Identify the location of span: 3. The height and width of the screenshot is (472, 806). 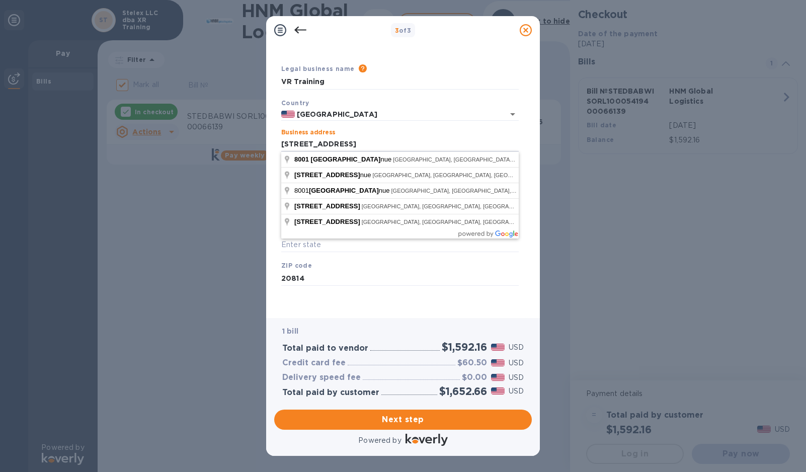
(397, 30).